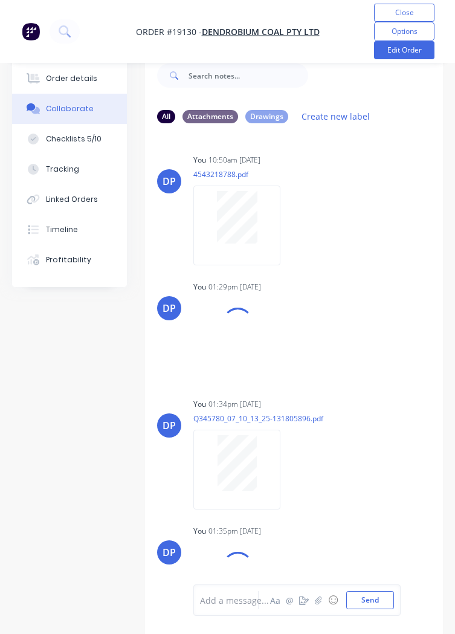 This screenshot has height=634, width=455. What do you see at coordinates (267, 117) in the screenshot?
I see `div: Drawings` at bounding box center [267, 117].